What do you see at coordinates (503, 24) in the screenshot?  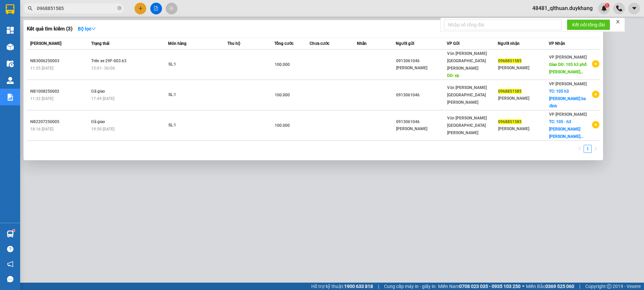 I see `input: Nhập số tổng đài` at bounding box center [503, 24].